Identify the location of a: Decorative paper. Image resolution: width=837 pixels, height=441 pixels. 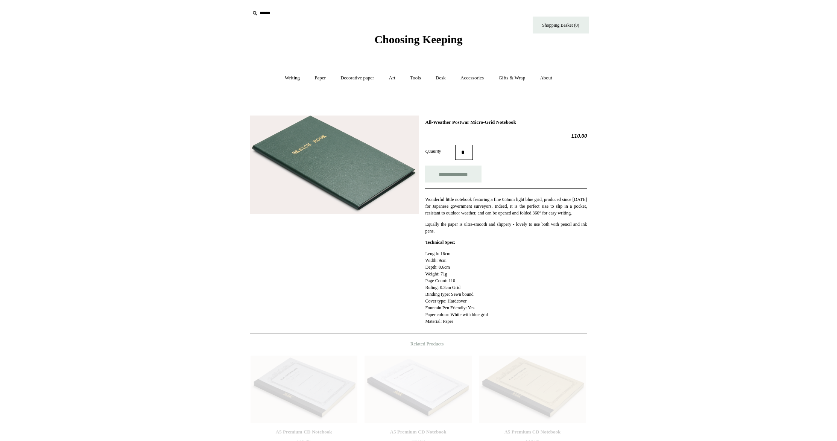
(357, 78).